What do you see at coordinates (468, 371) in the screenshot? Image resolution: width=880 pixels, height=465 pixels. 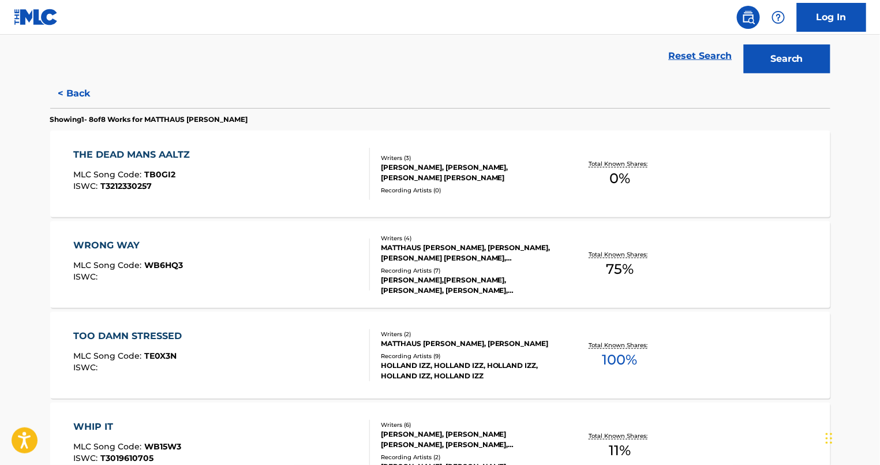 I see `div: HOLLAND IZZ, HOLLAND IZZ, HOLLAND IZZ, HOLLAND IZZ, HOLLAND IZZ` at bounding box center [468, 371].